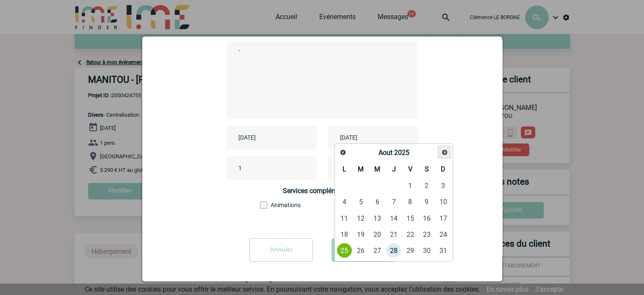 This screenshot has width=644, height=295. What do you see at coordinates (426, 186) in the screenshot?
I see `a: 2` at bounding box center [426, 186].